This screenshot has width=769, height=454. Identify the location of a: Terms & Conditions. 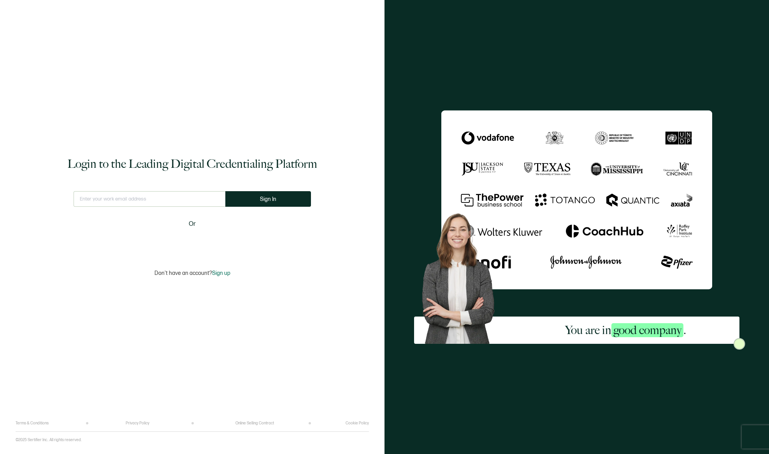
(32, 423).